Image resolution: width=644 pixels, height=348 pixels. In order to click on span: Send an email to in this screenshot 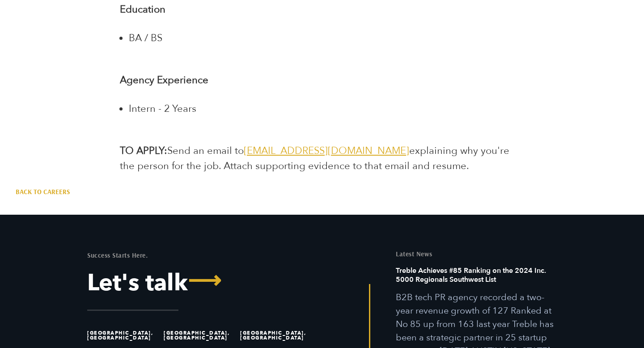, I will do `click(205, 151)`.